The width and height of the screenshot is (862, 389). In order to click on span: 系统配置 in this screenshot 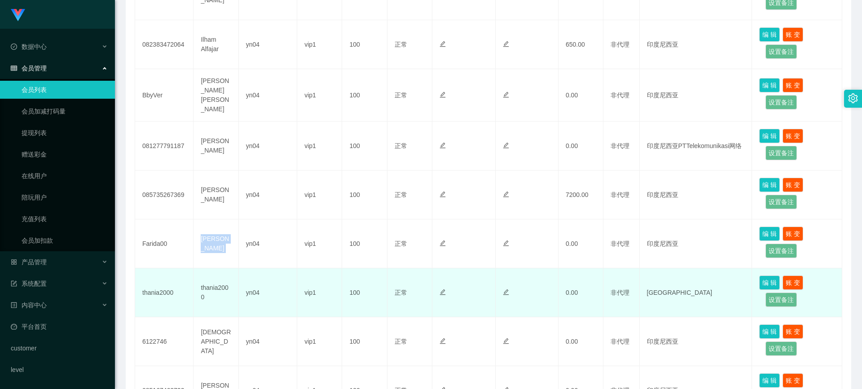, I will do `click(29, 284)`.